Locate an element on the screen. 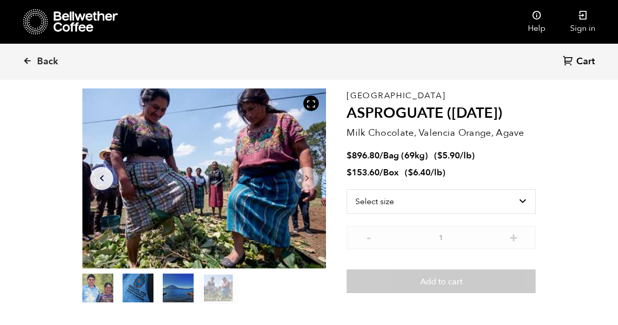  span: Cart is located at coordinates (585, 62).